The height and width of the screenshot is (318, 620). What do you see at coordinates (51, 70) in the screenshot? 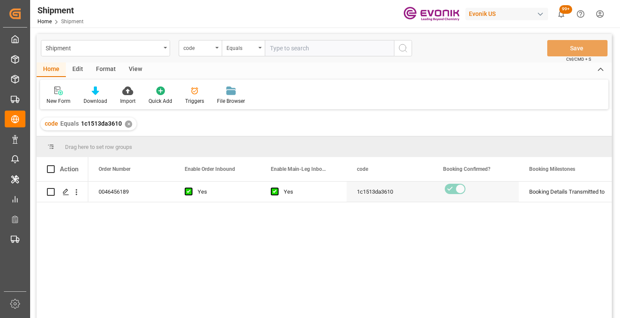
I see `div: Home` at bounding box center [51, 70].